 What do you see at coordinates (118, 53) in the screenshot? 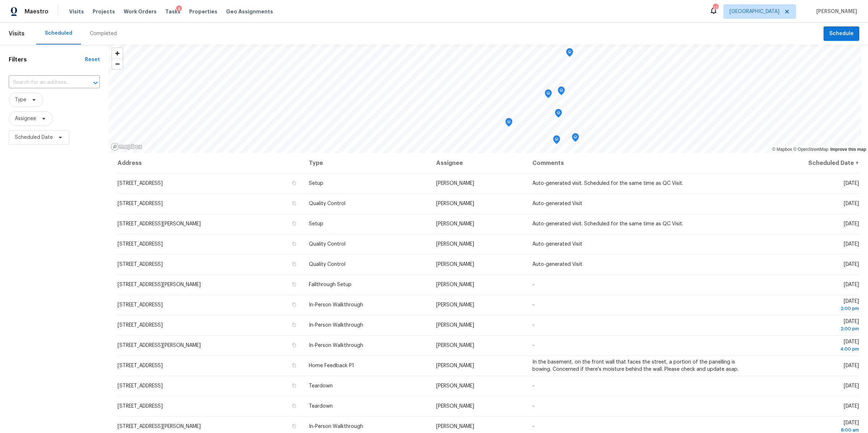
I see `button: Zoom in` at bounding box center [118, 53].